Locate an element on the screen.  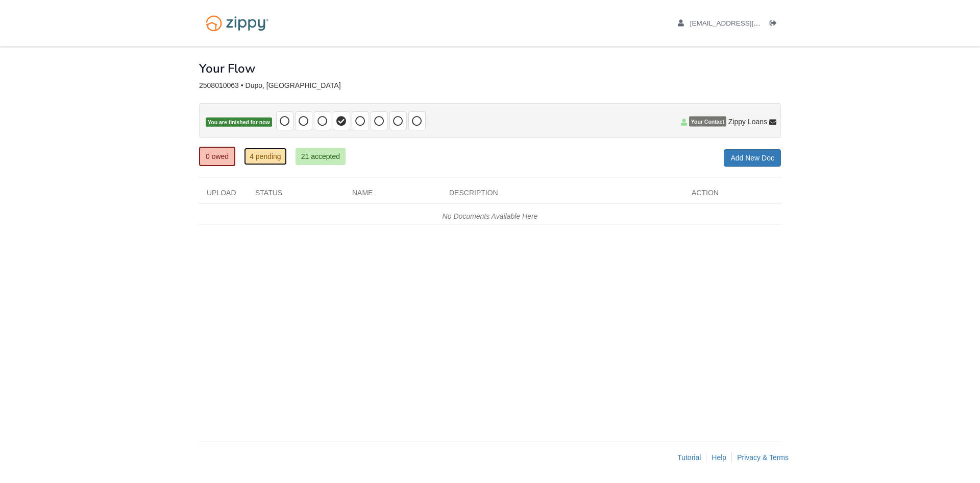
span: Zippy Loans is located at coordinates (748, 121).